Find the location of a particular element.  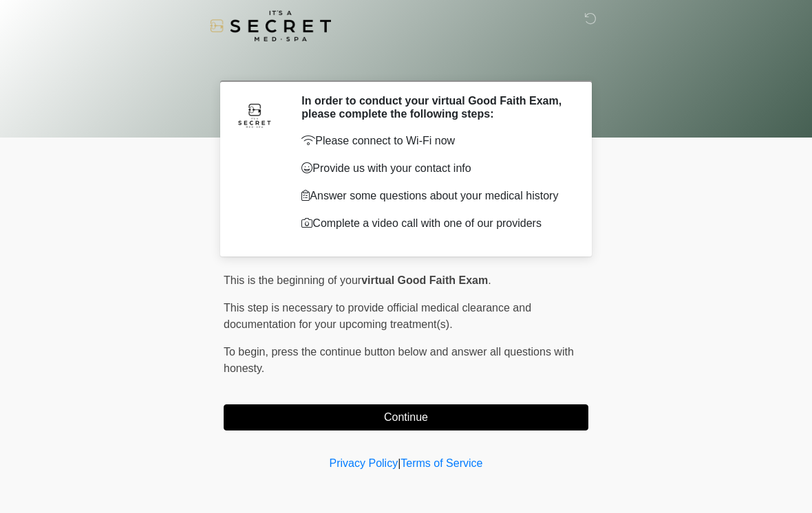

h2: In order to conduct your virtual Good Faith Exam, please complete the following steps: is located at coordinates (434, 108).